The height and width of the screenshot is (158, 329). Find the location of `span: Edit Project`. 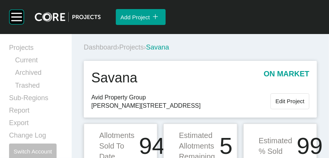

span: Edit Project is located at coordinates (290, 101).